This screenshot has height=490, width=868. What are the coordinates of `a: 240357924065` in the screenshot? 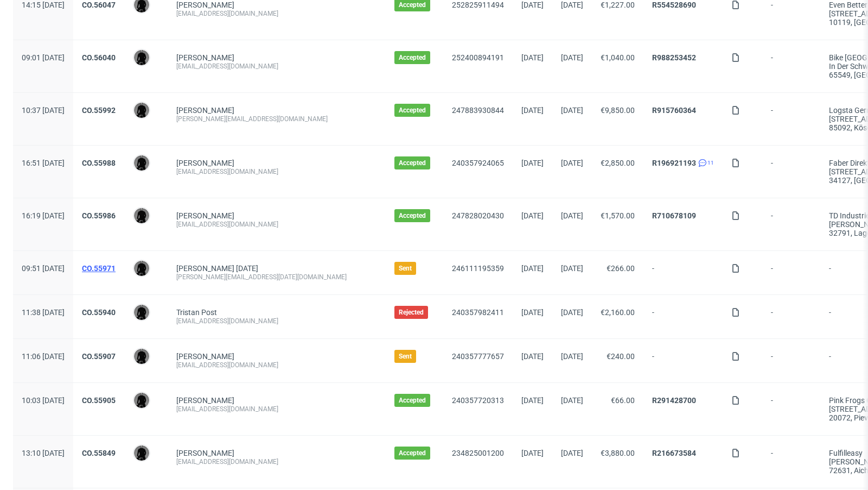 It's located at (478, 163).